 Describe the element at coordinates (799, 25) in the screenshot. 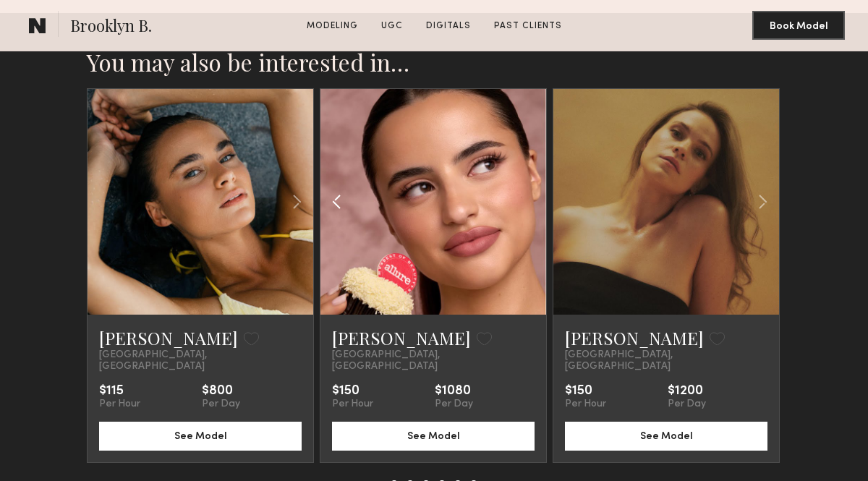

I see `a: Book Model` at that location.